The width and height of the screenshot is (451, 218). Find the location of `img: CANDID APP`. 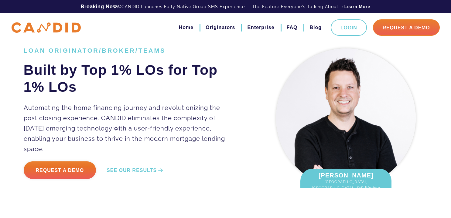

img: CANDID APP is located at coordinates (46, 28).